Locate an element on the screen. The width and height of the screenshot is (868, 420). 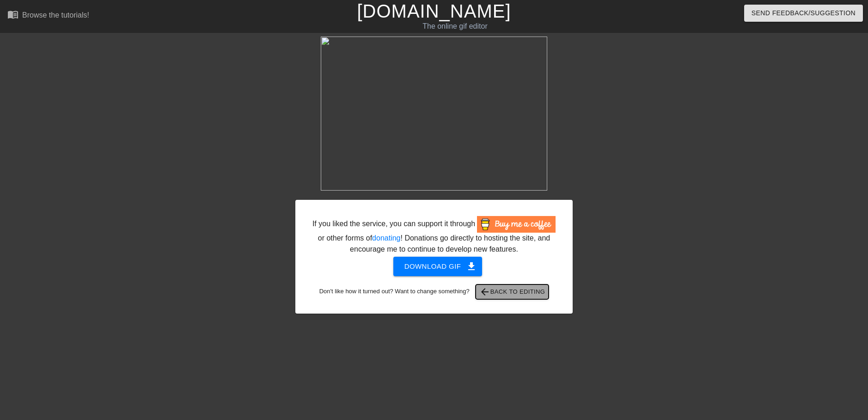
span: get_app is located at coordinates (472, 267).